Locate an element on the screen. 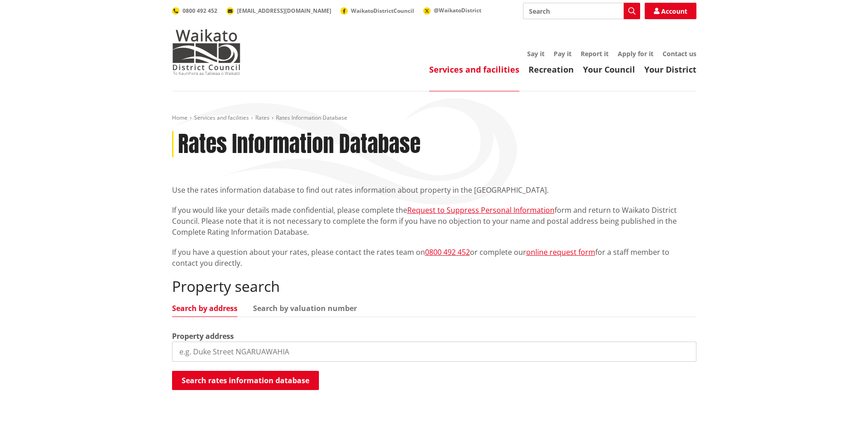  button: Search rates information database is located at coordinates (245, 380).